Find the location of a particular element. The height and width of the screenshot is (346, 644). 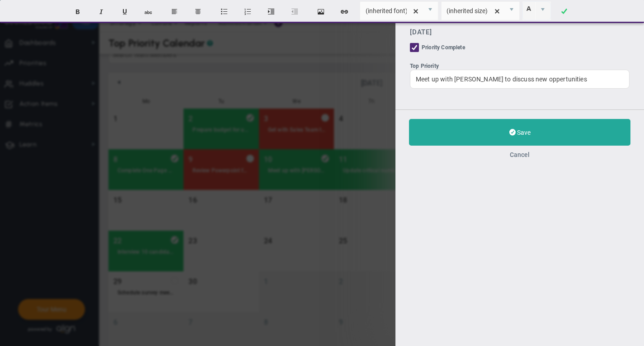

span: Top Priority is located at coordinates (424, 66).